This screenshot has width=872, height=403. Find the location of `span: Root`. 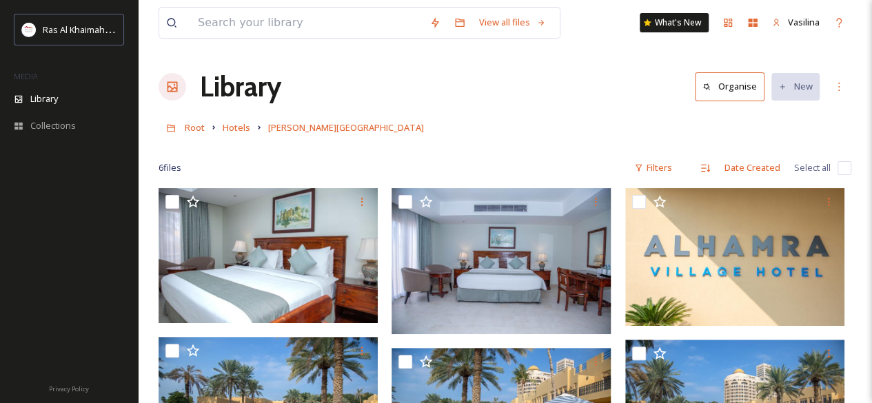

span: Root is located at coordinates (194, 128).